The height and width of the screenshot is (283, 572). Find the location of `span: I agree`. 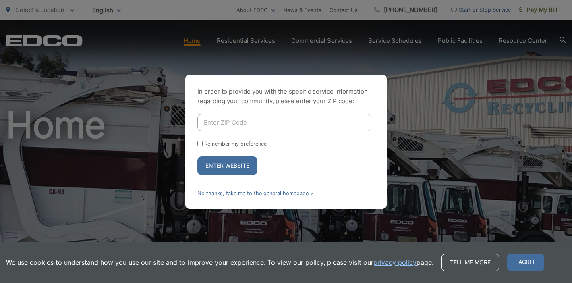

span: I agree is located at coordinates (526, 262).